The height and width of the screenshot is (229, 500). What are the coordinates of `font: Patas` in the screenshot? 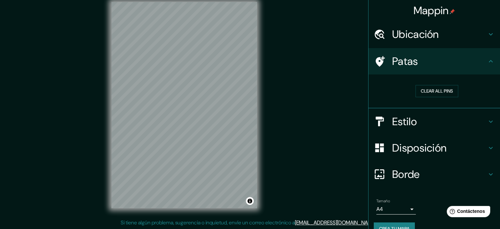 It's located at (405, 61).